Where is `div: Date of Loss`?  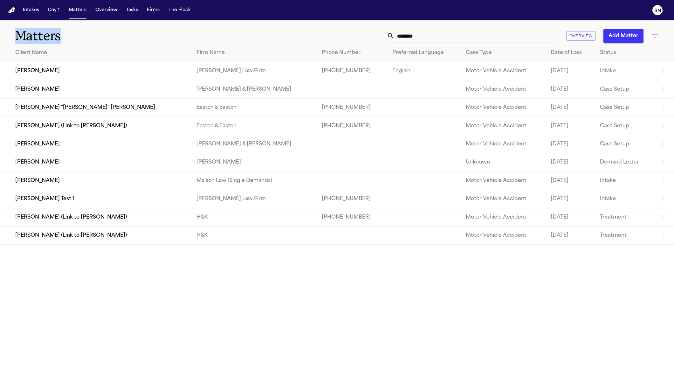
div: Date of Loss is located at coordinates (570, 53).